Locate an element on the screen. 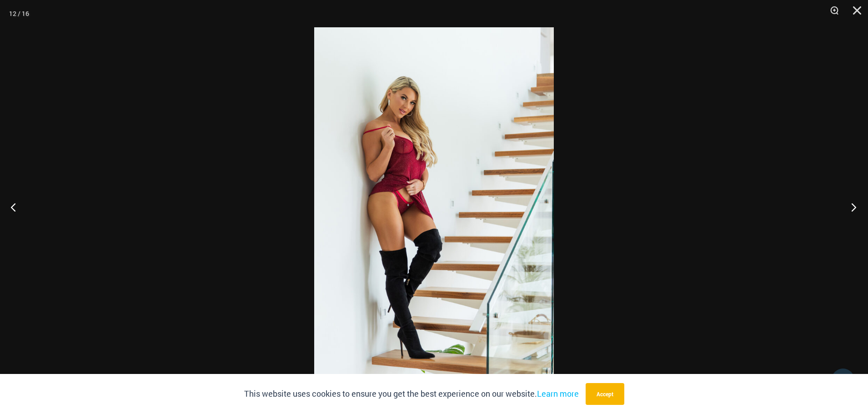 This screenshot has height=414, width=868. button: Next is located at coordinates (851, 207).